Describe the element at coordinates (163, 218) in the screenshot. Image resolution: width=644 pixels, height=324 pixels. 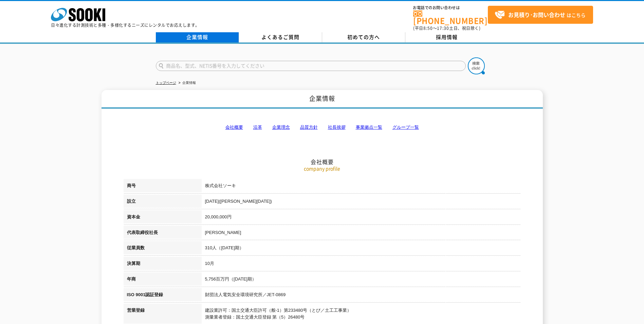
I see `th: 資本金` at that location.